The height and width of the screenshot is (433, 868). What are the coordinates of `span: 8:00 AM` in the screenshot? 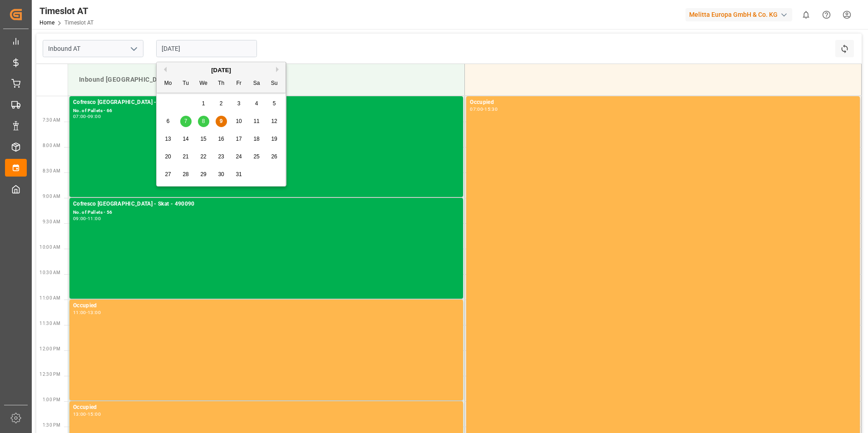 It's located at (51, 145).